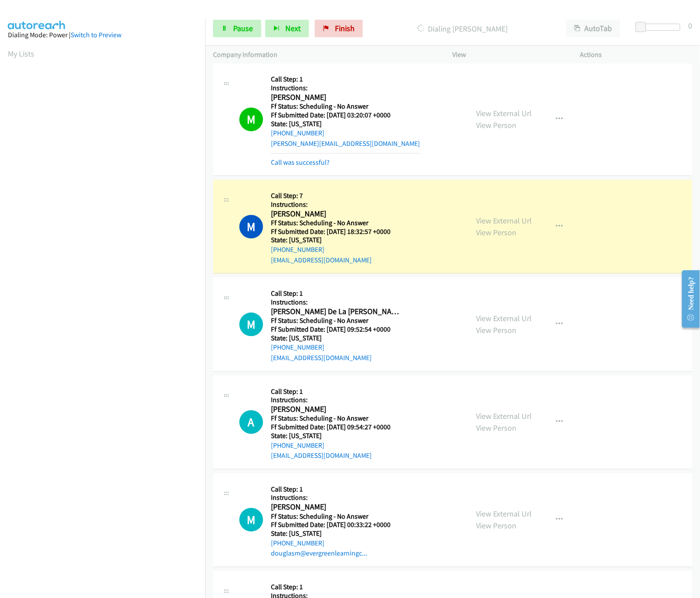 Image resolution: width=700 pixels, height=598 pixels. What do you see at coordinates (319, 554) in the screenshot?
I see `a: douglasm@evergreenlearningc...` at bounding box center [319, 554].